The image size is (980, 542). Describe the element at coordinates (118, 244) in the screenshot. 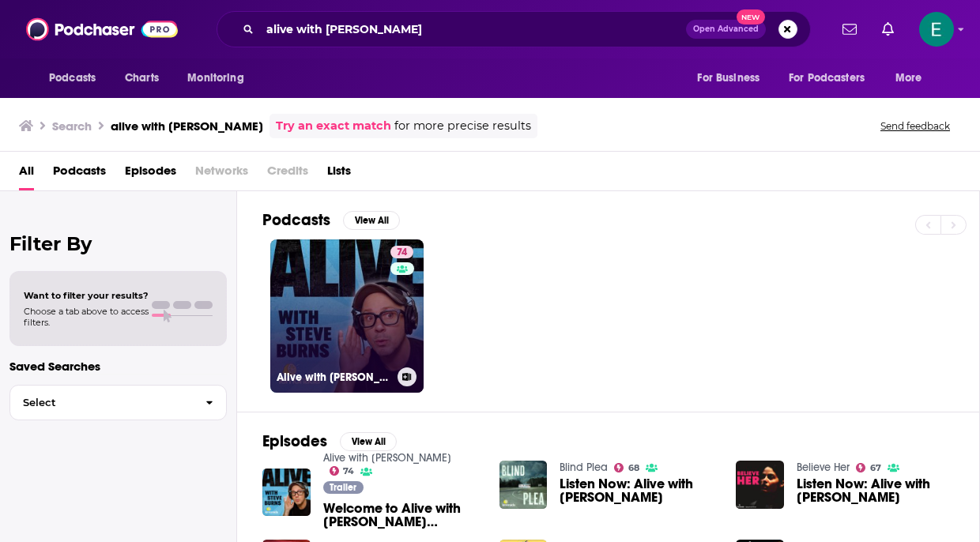

I see `h2: Filter By` at that location.